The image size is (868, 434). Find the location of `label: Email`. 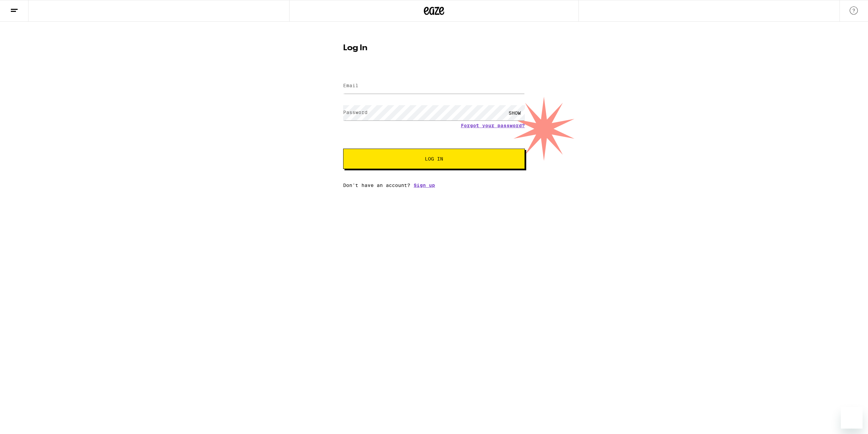

label: Email is located at coordinates (351, 86).